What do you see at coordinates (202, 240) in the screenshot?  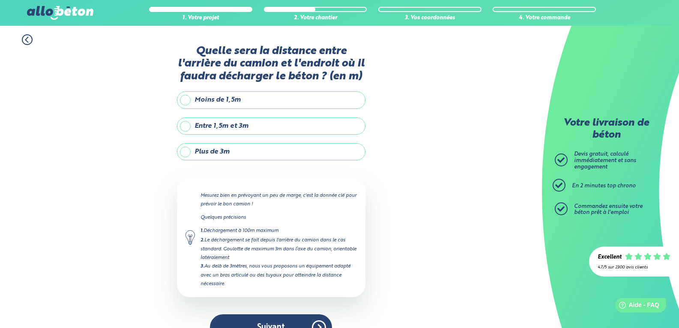 I see `strong: 2.` at bounding box center [202, 240].